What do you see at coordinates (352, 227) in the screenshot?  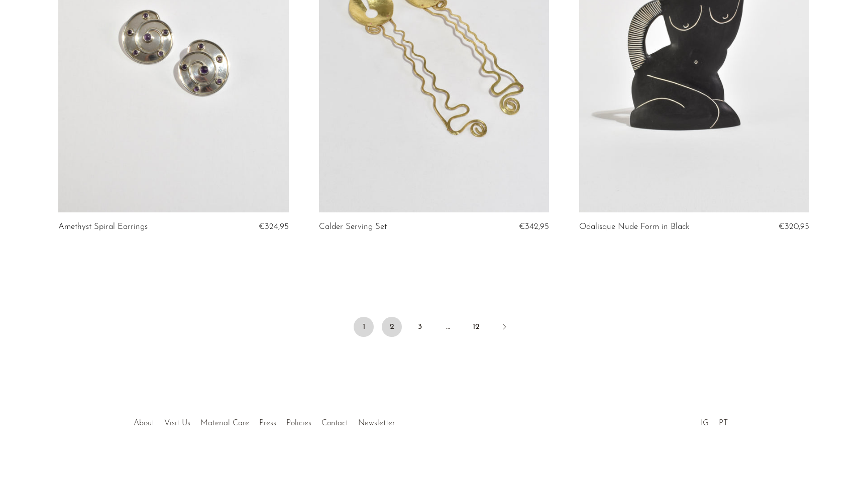 I see `a: Calder Serving Set` at bounding box center [352, 227].